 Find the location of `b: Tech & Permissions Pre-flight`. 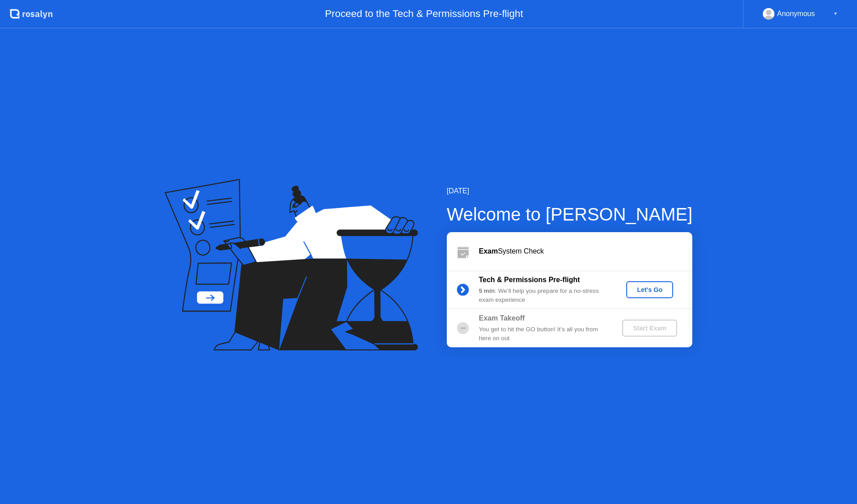

b: Tech & Permissions Pre-flight is located at coordinates (530, 280).